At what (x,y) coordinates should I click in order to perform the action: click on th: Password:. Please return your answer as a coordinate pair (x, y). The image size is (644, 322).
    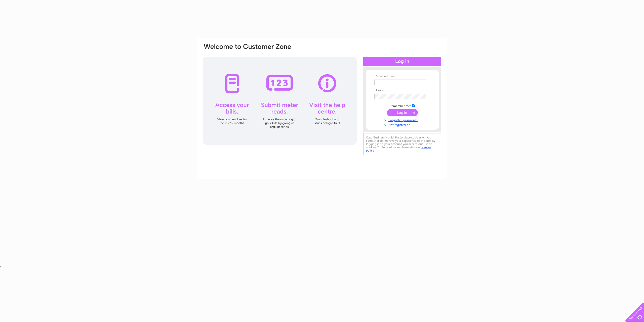
    Looking at the image, I should click on (402, 91).